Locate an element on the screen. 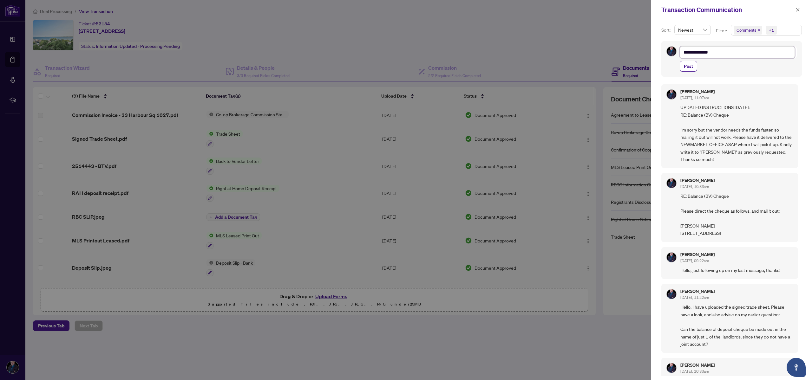  span: Hello, I have uploaded the signed trade sheet. Please have a look, and also advise on my earlier ... is located at coordinates (736, 326).